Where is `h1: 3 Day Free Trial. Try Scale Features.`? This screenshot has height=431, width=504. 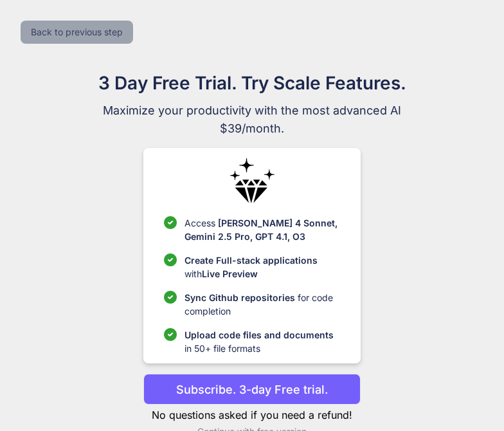
h1: 3 Day Free Trial. Try Scale Features. is located at coordinates (252, 83).